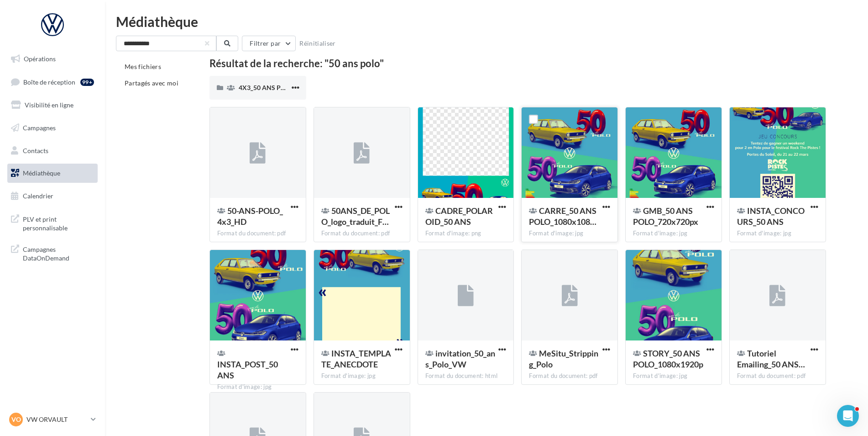 This screenshot has height=436, width=868. I want to click on span: STORY_50 ANS POLO_1080x1920p, so click(668, 359).